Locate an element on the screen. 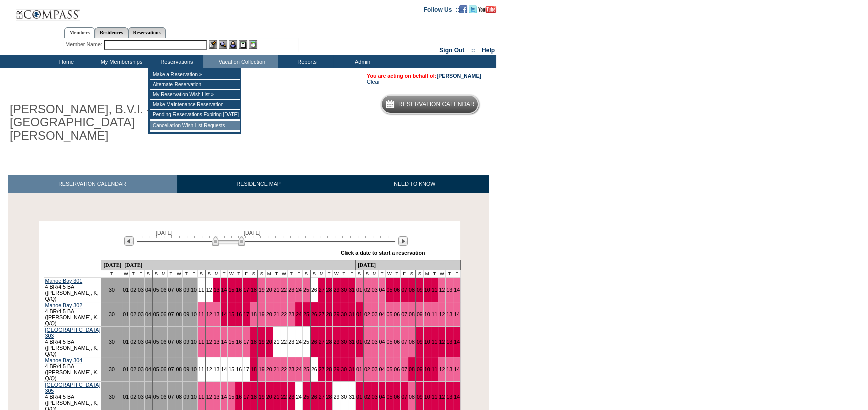 This screenshot has height=410, width=868. a: NEED TO KNOW is located at coordinates (414, 184).